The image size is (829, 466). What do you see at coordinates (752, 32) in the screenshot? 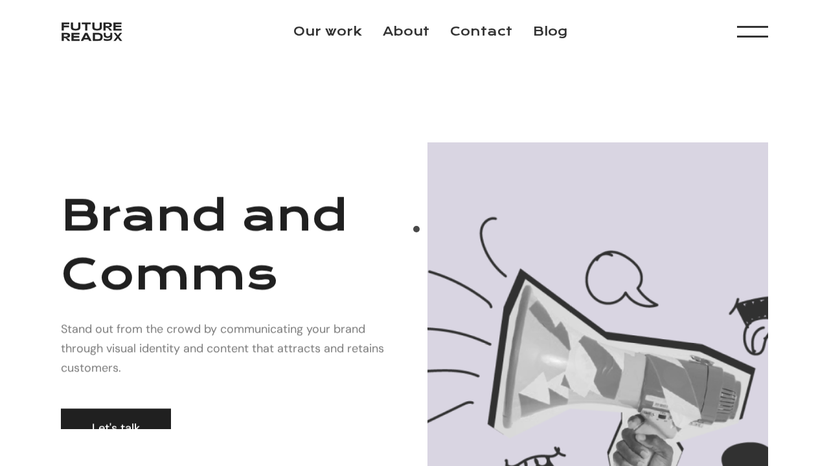
I see `div: menu` at bounding box center [752, 32].